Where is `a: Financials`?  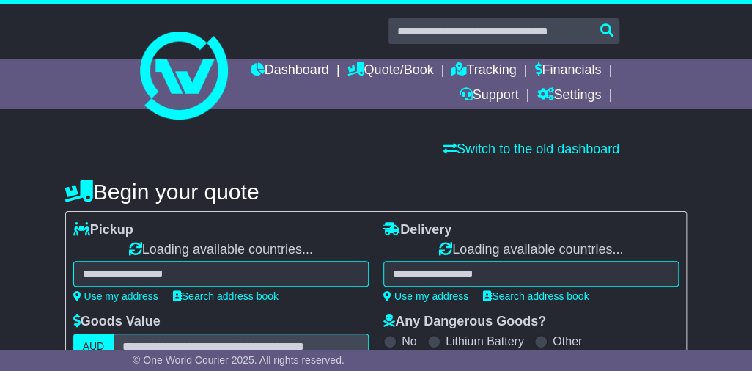
a: Financials is located at coordinates (567, 71).